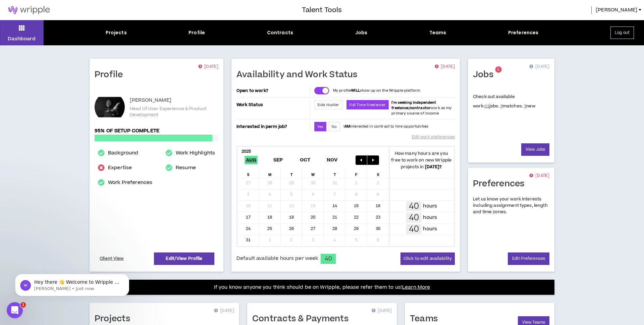  Describe the element at coordinates (320, 127) in the screenshot. I see `span: Yes` at that location.